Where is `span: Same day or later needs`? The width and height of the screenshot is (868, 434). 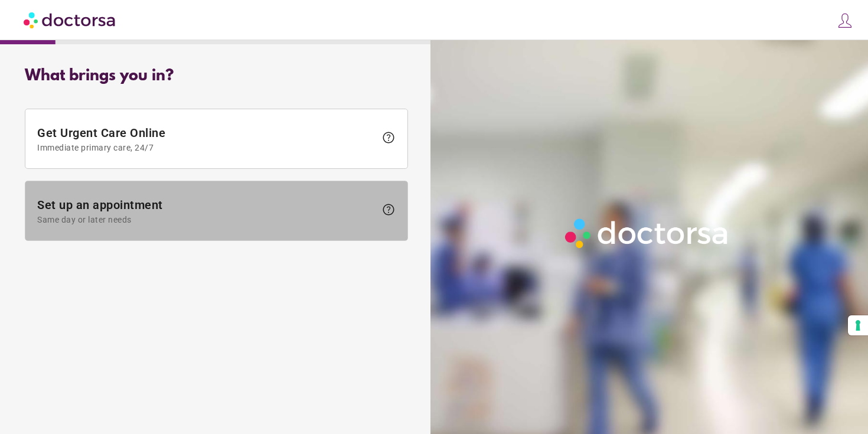 span: Same day or later needs is located at coordinates (206, 219).